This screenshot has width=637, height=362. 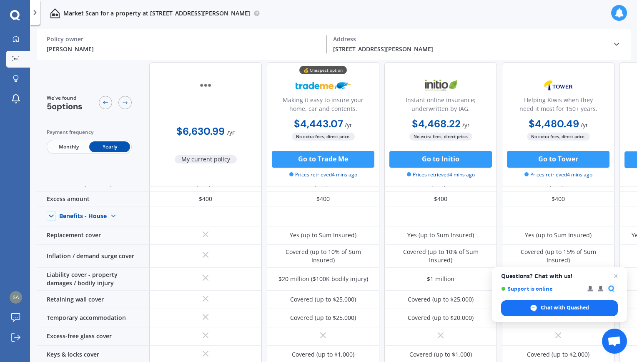 I want to click on img: Initio.webp, so click(x=440, y=85).